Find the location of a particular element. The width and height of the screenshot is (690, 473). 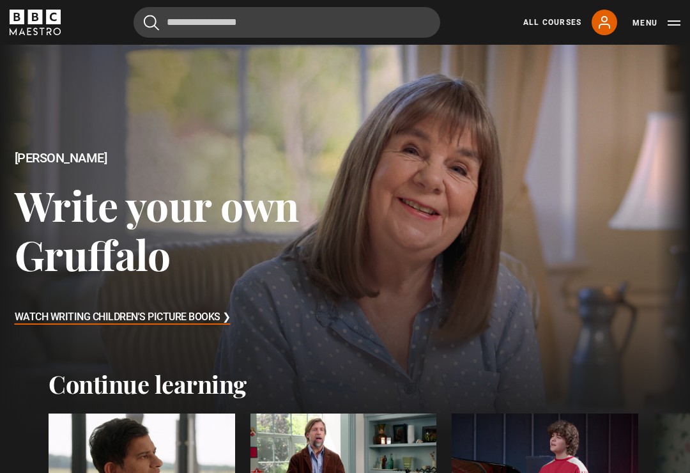

a: All Courses is located at coordinates (552, 22).